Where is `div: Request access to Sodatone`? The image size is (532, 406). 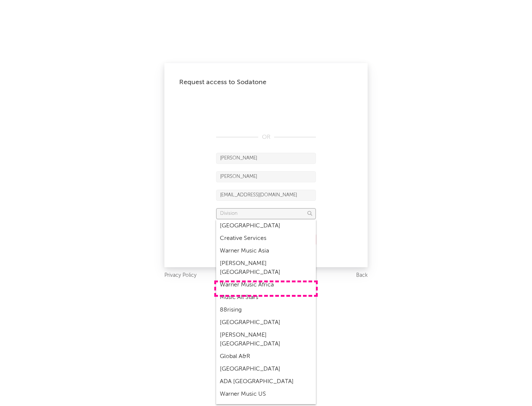
div: Request access to Sodatone is located at coordinates (266, 82).